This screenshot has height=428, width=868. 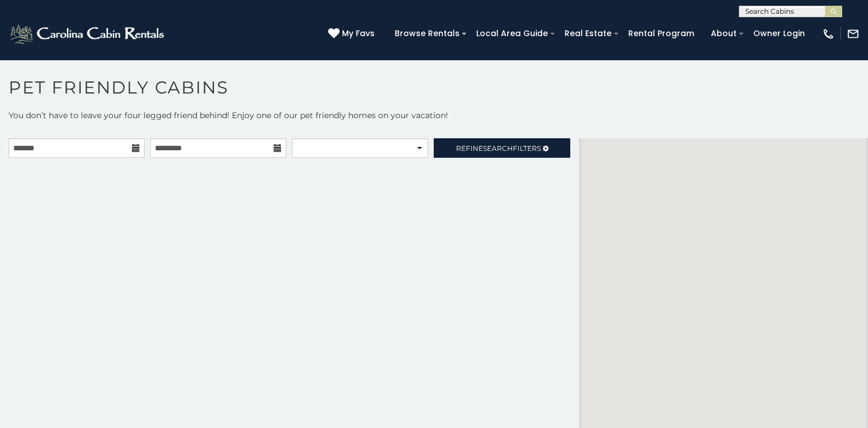 What do you see at coordinates (779, 33) in the screenshot?
I see `a: Owner Login` at bounding box center [779, 33].